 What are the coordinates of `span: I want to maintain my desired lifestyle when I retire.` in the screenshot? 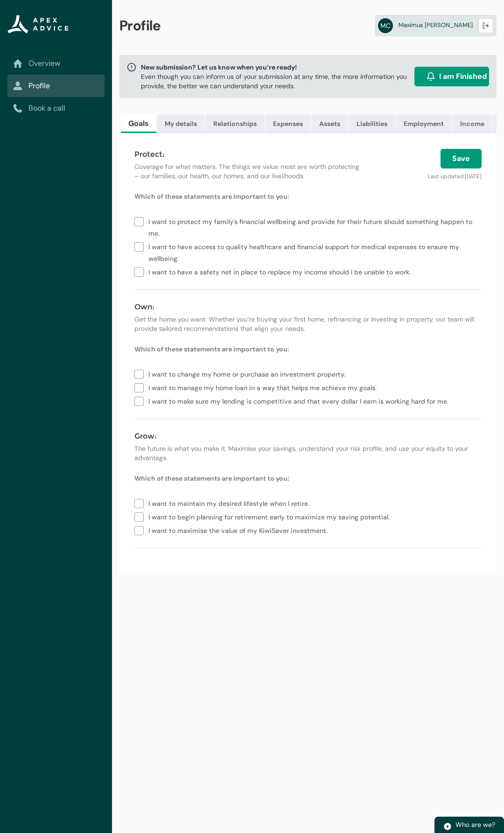 It's located at (231, 503).